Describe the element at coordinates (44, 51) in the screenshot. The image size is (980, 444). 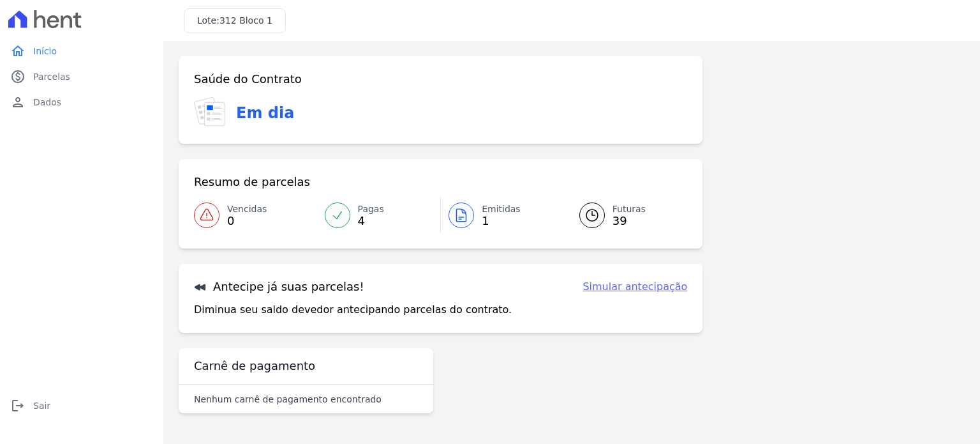
I see `span: Início` at that location.